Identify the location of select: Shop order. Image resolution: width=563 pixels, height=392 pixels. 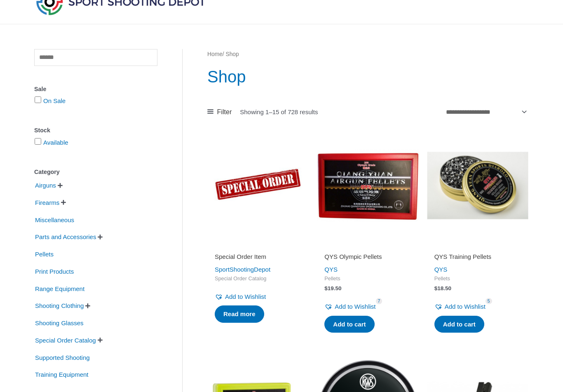
(486, 112).